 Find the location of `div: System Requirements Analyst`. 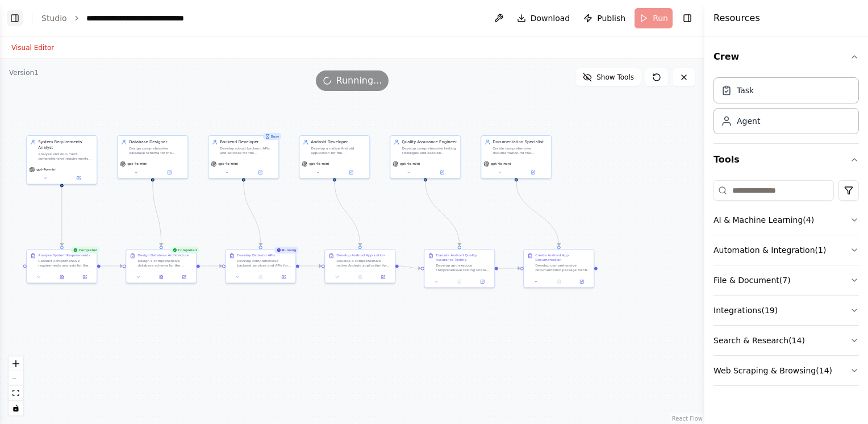

div: System Requirements Analyst is located at coordinates (65, 145).